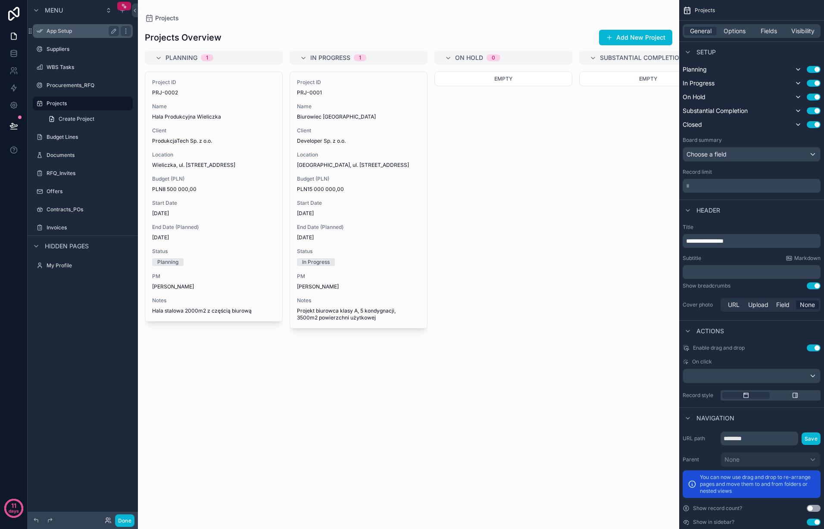 The image size is (824, 529). Describe the element at coordinates (89, 49) in the screenshot. I see `label: Suppliers` at that location.